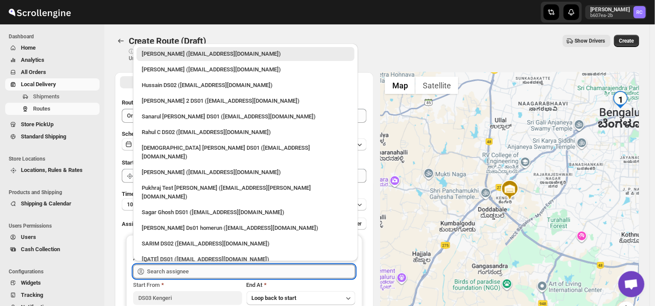 The image size is (655, 306). I want to click on button: Cash Collection, so click(52, 249).